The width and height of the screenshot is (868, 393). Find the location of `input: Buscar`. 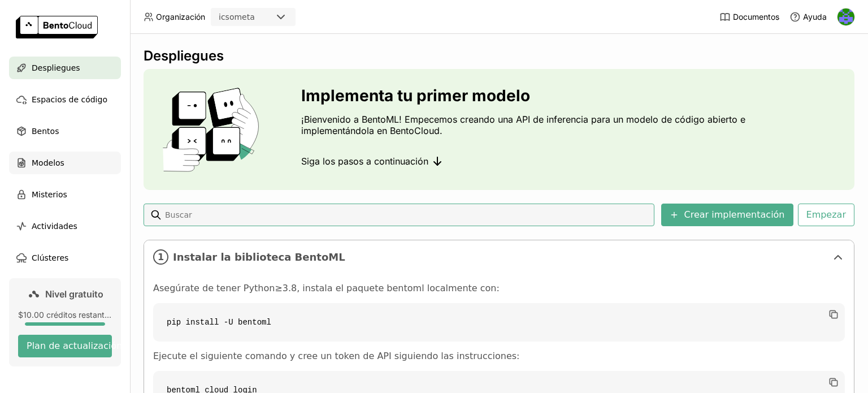

input: Buscar is located at coordinates (407, 215).